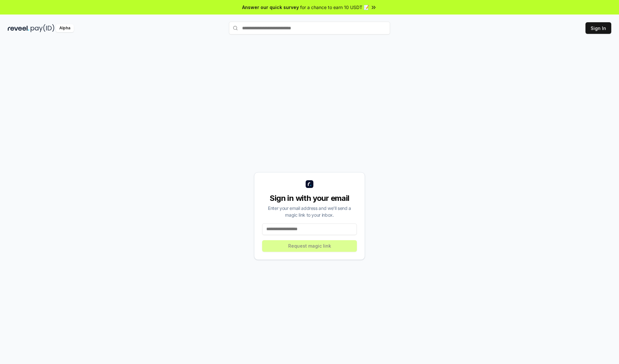  Describe the element at coordinates (310, 198) in the screenshot. I see `div: Sign in with your email` at that location.